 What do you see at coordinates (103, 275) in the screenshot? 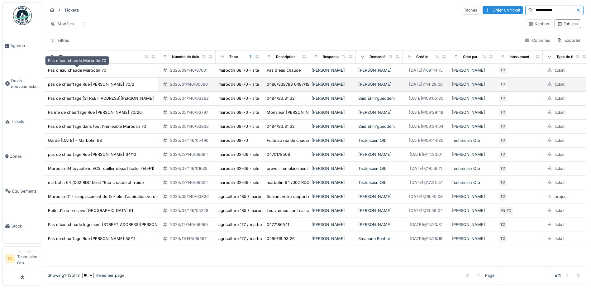
I see `div: items per page` at bounding box center [103, 275].